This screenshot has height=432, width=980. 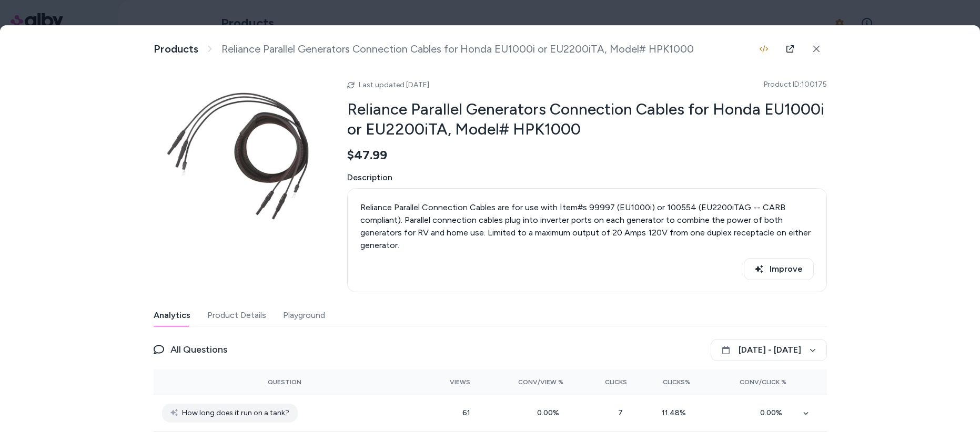 What do you see at coordinates (677, 383) in the screenshot?
I see `span: Clicks%` at bounding box center [677, 383].